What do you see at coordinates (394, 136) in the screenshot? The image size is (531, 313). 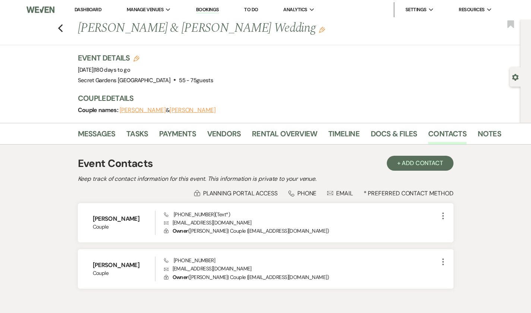 I see `a: Docs & Files` at bounding box center [394, 136].